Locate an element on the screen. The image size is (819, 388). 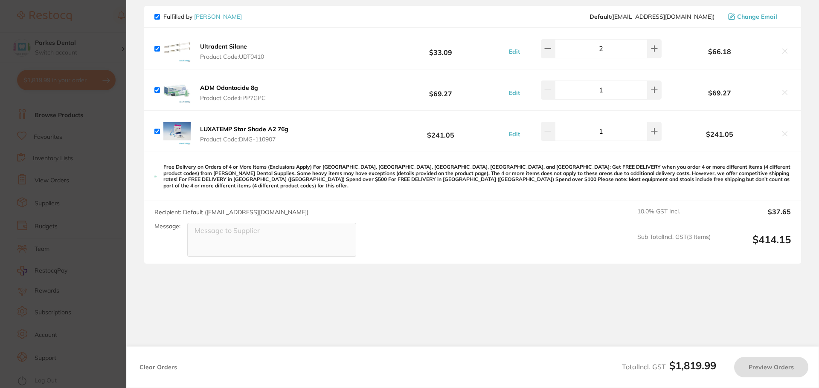
span: Product Code: DMG-110907 is located at coordinates (244, 139).